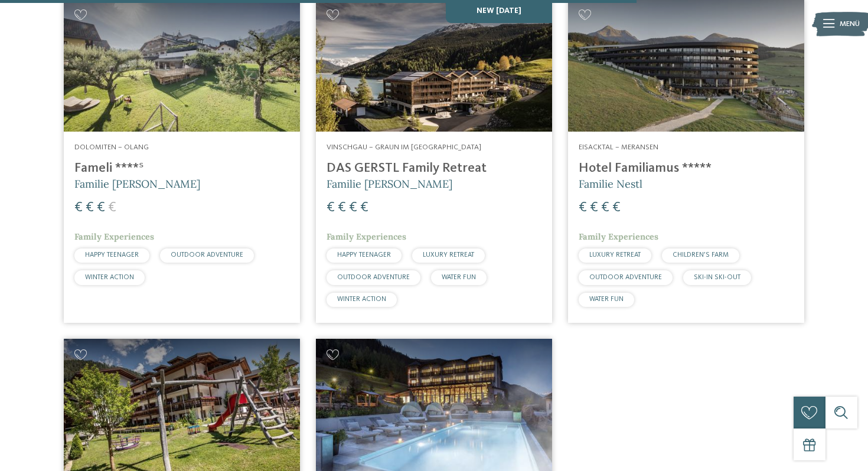  Describe the element at coordinates (716, 277) in the screenshot. I see `span: SKI-IN SKI-OUT` at that location.